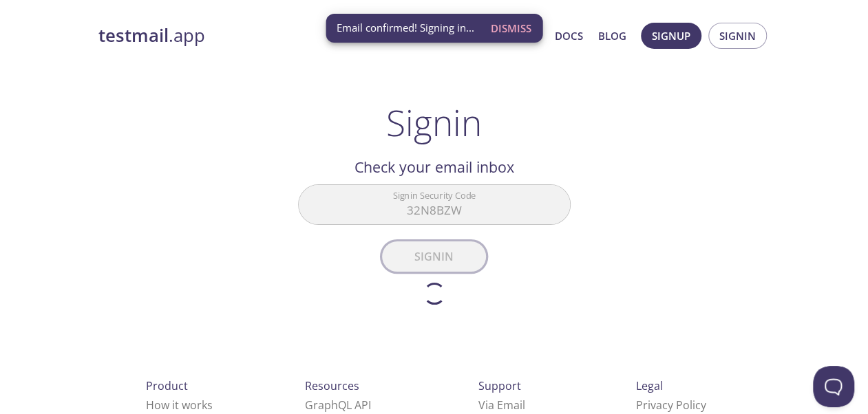 The height and width of the screenshot is (414, 868). Describe the element at coordinates (260, 35) in the screenshot. I see `a: testmail.app` at that location.